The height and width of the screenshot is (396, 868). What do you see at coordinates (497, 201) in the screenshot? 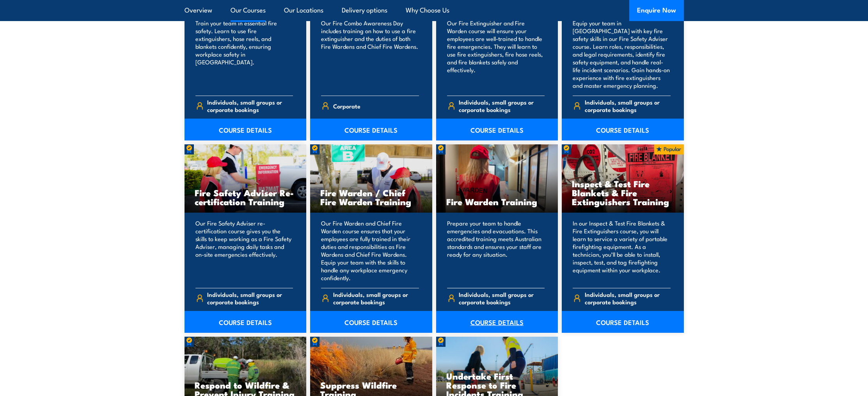
I see `h3: Fire Warden Training` at bounding box center [497, 201].